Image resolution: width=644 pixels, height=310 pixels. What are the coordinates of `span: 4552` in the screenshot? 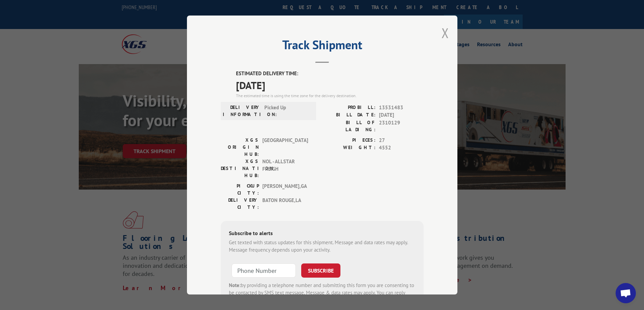 It's located at (401, 148).